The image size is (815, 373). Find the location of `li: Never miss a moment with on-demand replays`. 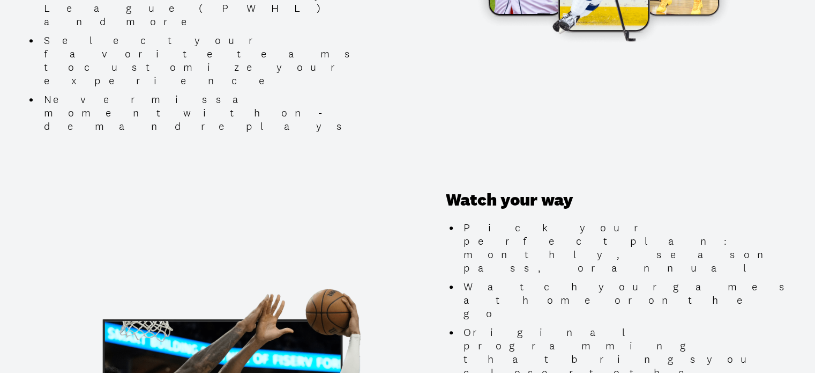

li: Never miss a moment with on-demand replays is located at coordinates (204, 113).